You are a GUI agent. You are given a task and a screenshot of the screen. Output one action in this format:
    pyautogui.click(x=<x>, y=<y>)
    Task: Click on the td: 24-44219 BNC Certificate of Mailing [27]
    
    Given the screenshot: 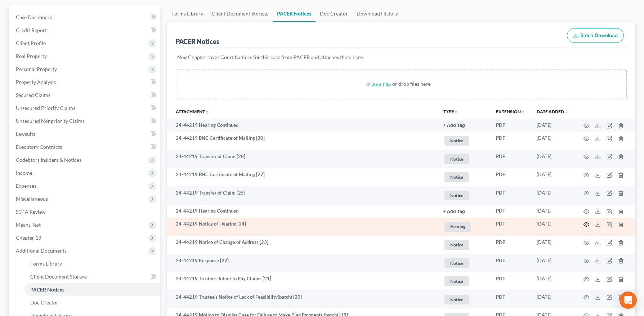 What is the action you would take?
    pyautogui.click(x=302, y=177)
    